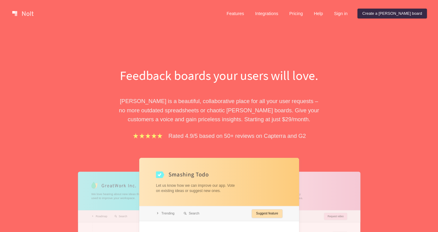  I want to click on a: Features, so click(235, 14).